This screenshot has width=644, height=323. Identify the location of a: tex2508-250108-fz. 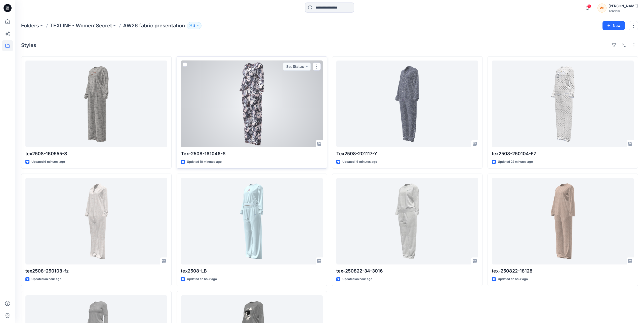
(97, 221).